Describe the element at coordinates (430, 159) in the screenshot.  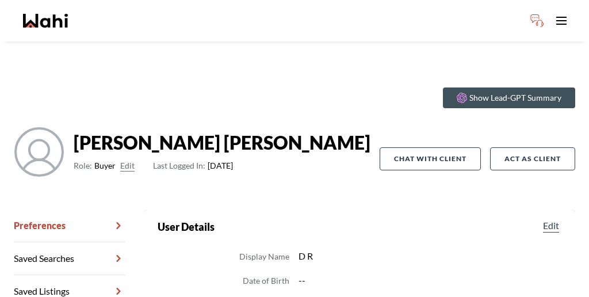
I see `button: Chat with client` at that location.